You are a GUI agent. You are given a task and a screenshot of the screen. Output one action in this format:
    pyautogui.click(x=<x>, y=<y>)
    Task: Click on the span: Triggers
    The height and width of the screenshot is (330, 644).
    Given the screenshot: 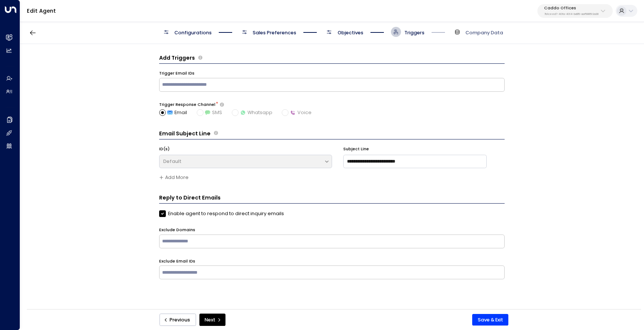 What is the action you would take?
    pyautogui.click(x=414, y=33)
    